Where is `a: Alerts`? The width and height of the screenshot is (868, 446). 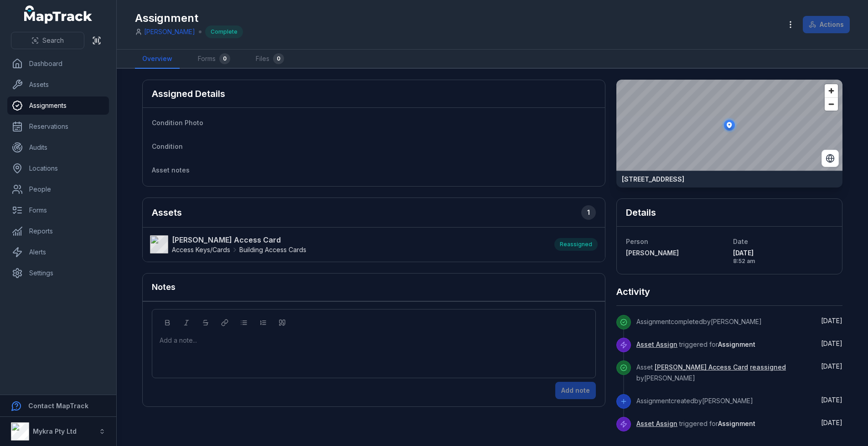
a: Alerts is located at coordinates (58, 252).